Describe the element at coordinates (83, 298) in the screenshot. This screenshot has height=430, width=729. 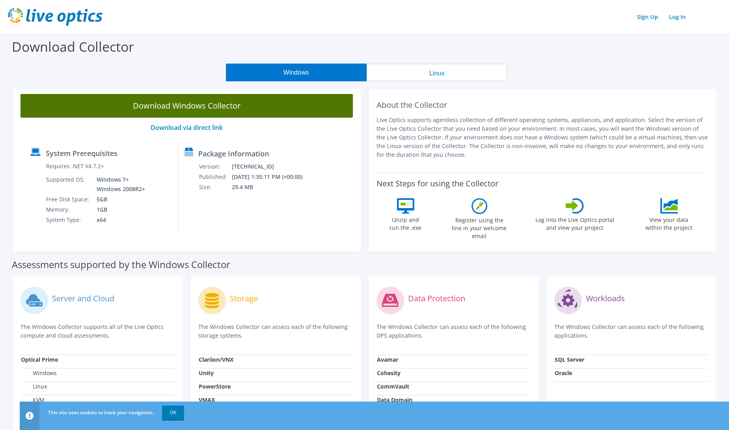
I see `label: Server and Cloud` at that location.